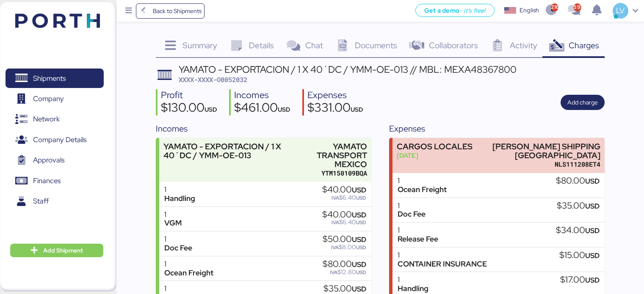  Describe the element at coordinates (453, 45) in the screenshot. I see `span: Collaborators` at that location.